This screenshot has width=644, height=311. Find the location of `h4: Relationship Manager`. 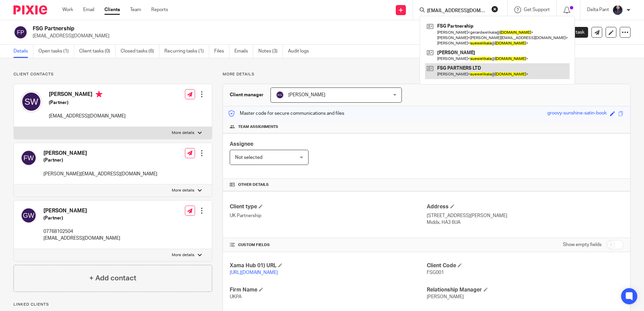

h4: Relationship Manager is located at coordinates (525, 290).